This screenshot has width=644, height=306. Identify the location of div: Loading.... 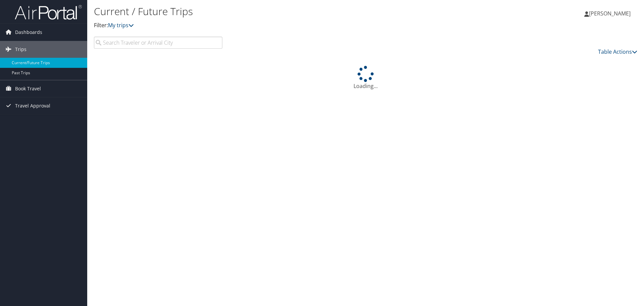
(366, 78).